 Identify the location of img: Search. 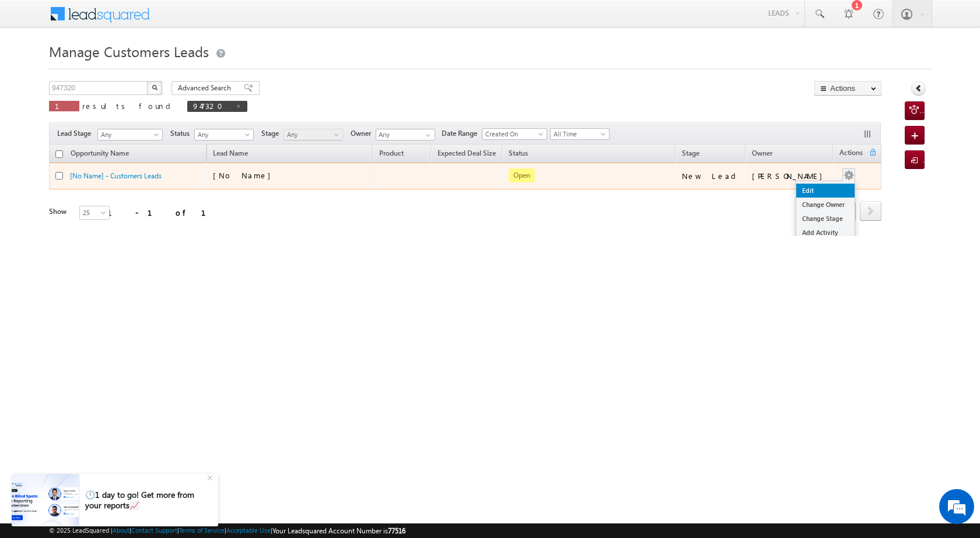
(155, 87).